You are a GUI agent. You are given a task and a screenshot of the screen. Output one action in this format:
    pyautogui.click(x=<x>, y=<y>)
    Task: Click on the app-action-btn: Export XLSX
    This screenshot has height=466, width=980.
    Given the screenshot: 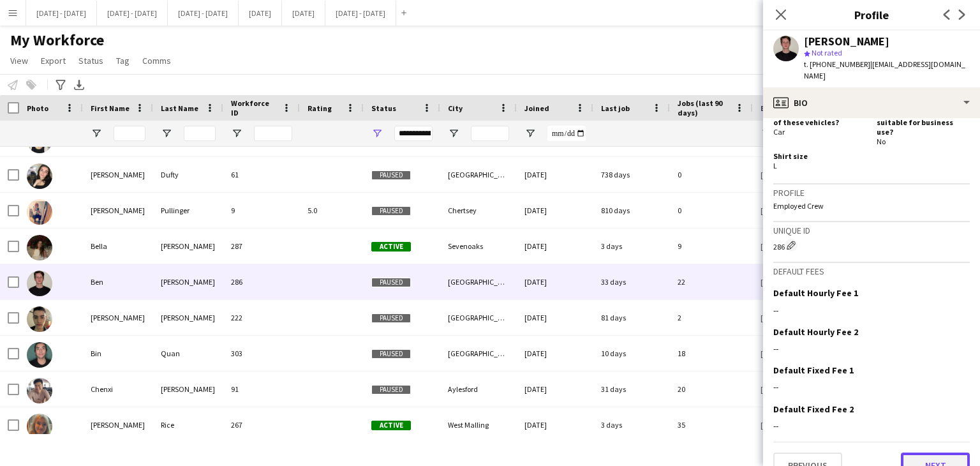 What is the action you would take?
    pyautogui.click(x=79, y=85)
    